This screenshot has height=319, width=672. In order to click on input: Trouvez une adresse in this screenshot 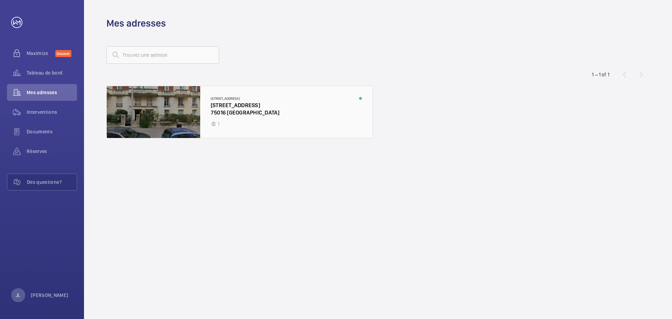, I will do `click(163, 55)`.